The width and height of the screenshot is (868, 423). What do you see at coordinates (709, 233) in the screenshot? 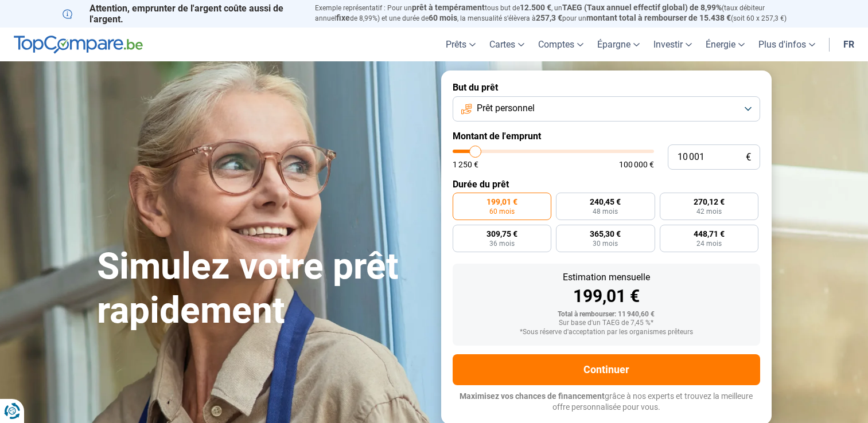
I see `span: 448,71 €` at bounding box center [709, 233].